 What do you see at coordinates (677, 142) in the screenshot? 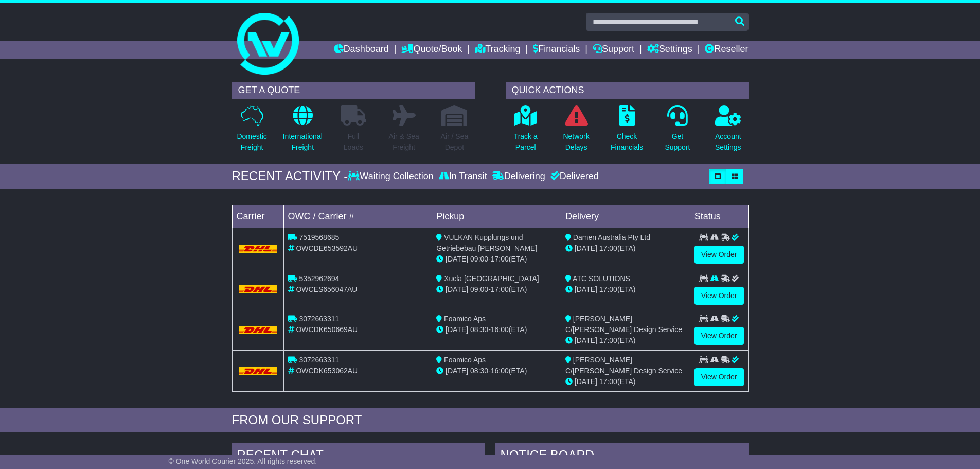
I see `p: Get Support` at bounding box center [677, 142].